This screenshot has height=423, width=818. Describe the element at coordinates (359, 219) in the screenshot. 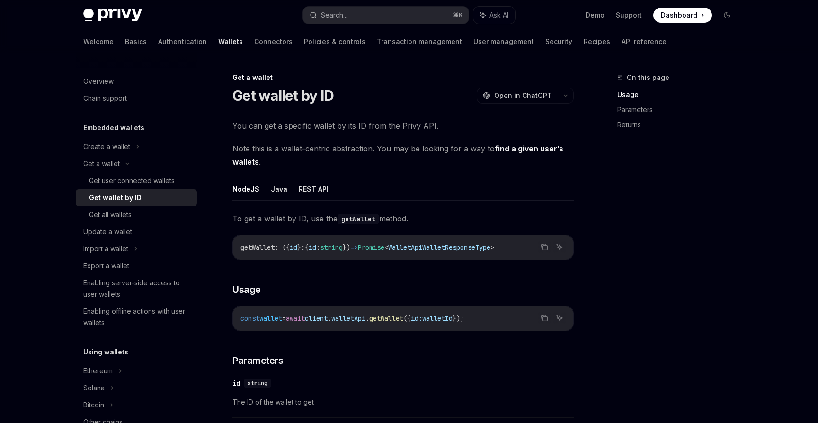

I see `code: getWallet` at that location.